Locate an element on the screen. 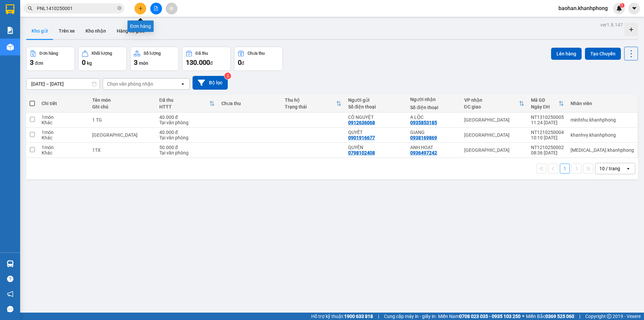  strong: 1900 633 818 is located at coordinates (358, 316).